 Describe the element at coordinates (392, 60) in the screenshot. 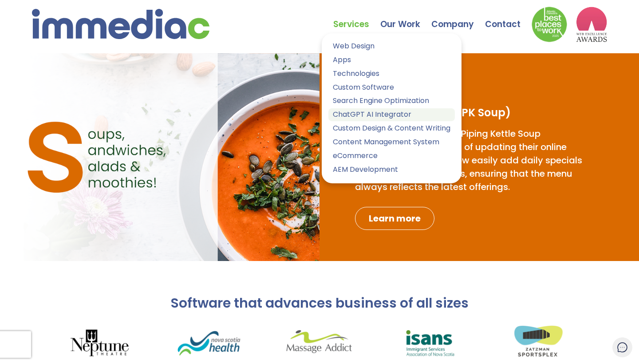

I see `a: Apps` at that location.